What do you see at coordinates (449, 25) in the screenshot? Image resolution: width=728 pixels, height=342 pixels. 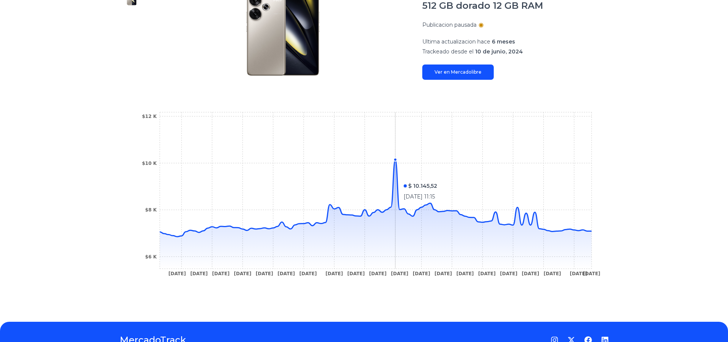 I see `p: Publicacion pausada` at bounding box center [449, 25].